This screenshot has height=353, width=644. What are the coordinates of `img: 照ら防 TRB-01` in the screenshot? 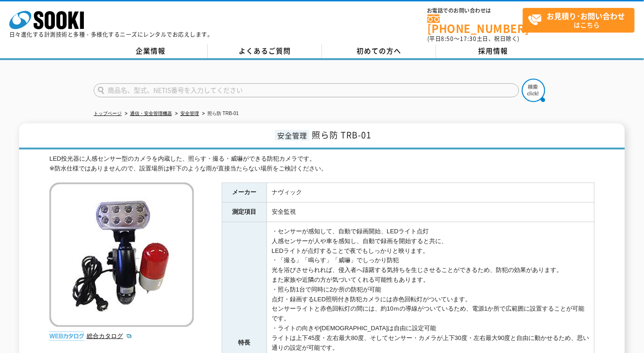 It's located at (122, 255).